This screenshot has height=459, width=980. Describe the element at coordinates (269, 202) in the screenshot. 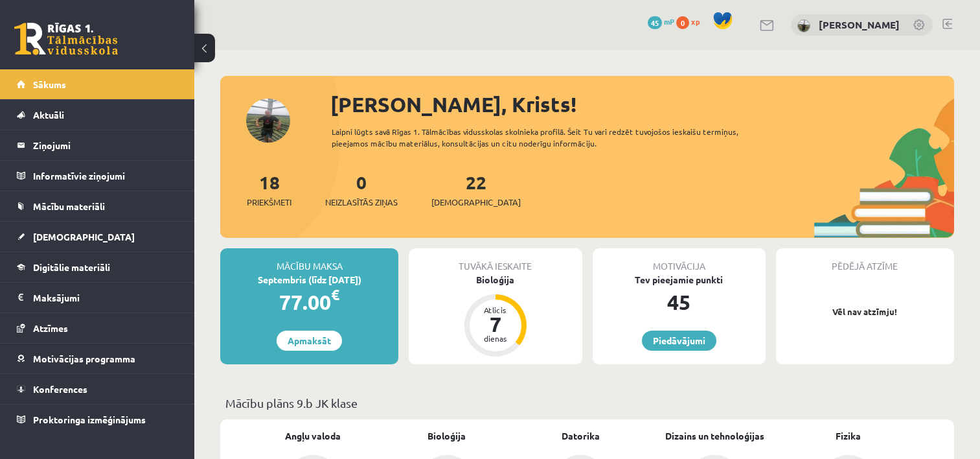

I see `span: Priekšmeti` at that location.